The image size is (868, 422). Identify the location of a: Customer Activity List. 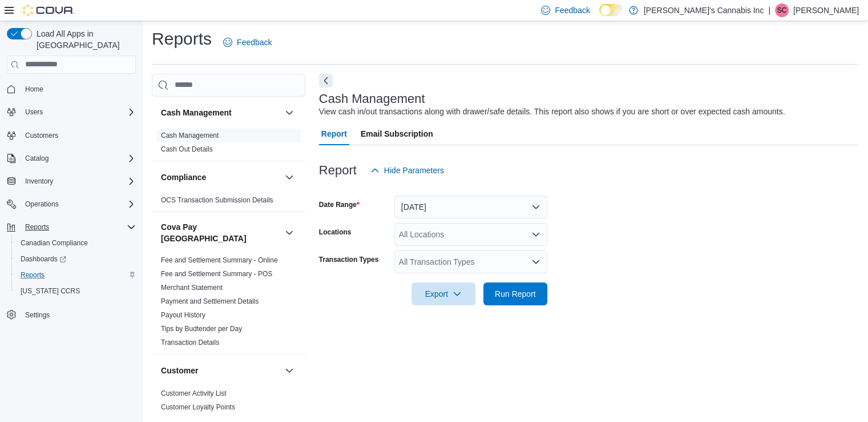
(193, 393).